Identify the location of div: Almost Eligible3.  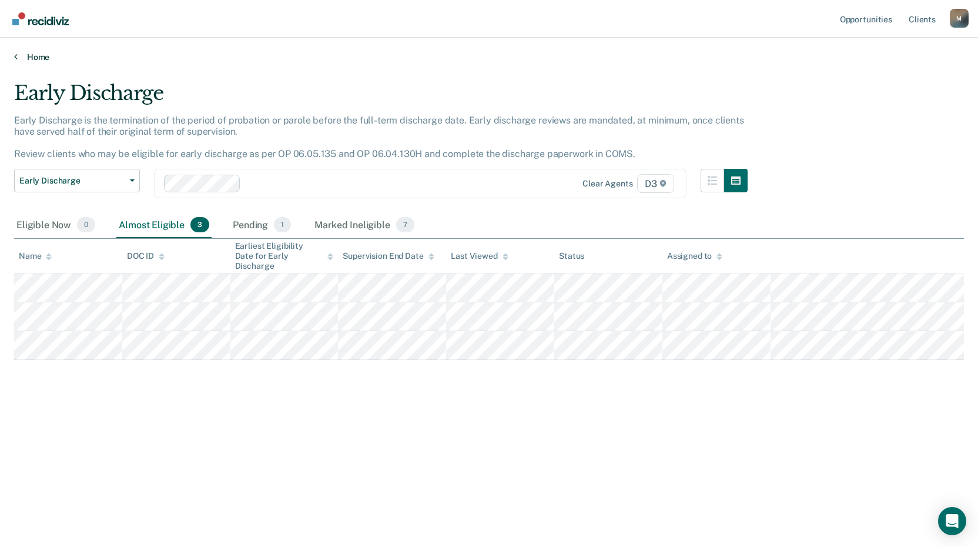
(164, 225).